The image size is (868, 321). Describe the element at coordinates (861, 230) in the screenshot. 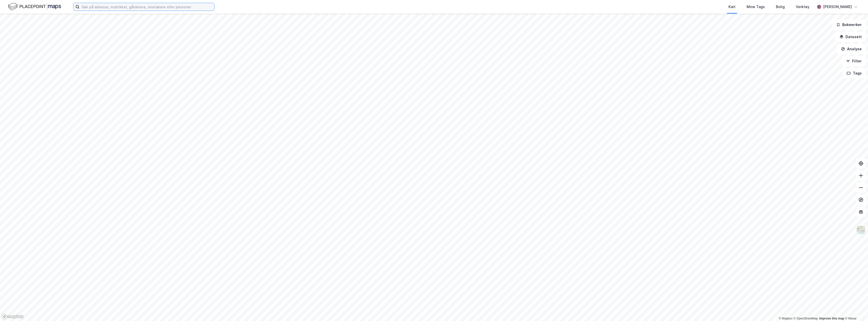

I see `img: Z` at that location.